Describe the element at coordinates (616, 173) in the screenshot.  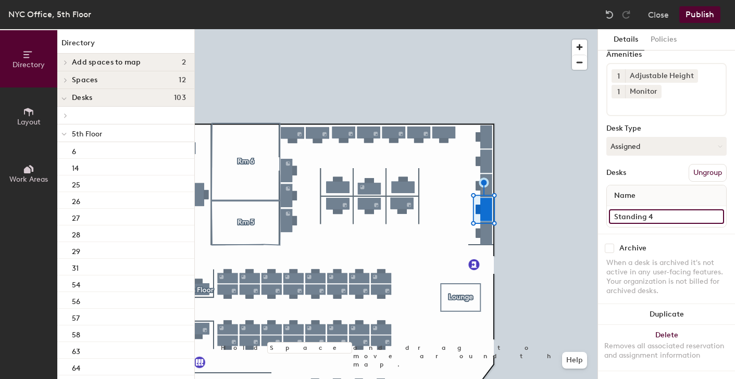
I see `div: Desks` at that location.